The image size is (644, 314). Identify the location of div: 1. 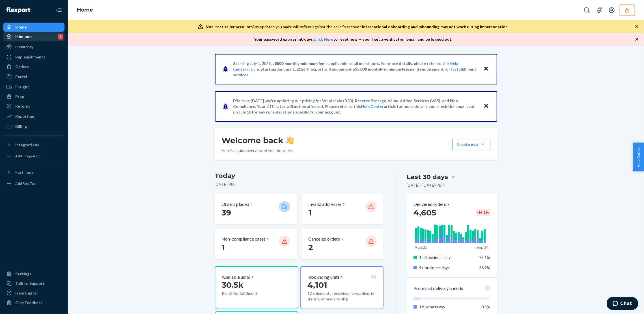
(61, 37).